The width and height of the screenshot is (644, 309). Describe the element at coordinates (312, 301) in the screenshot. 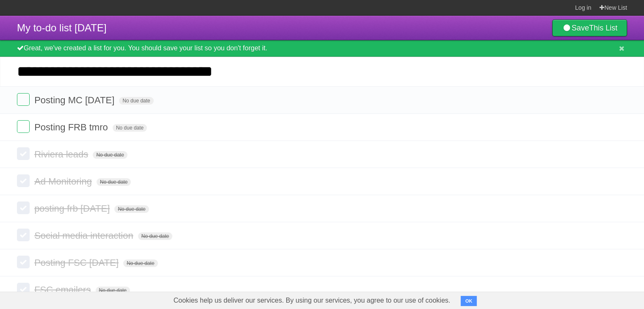

I see `span: Cookies help us deliver our services. By using our services, you agree to our use of cookies.` at that location.